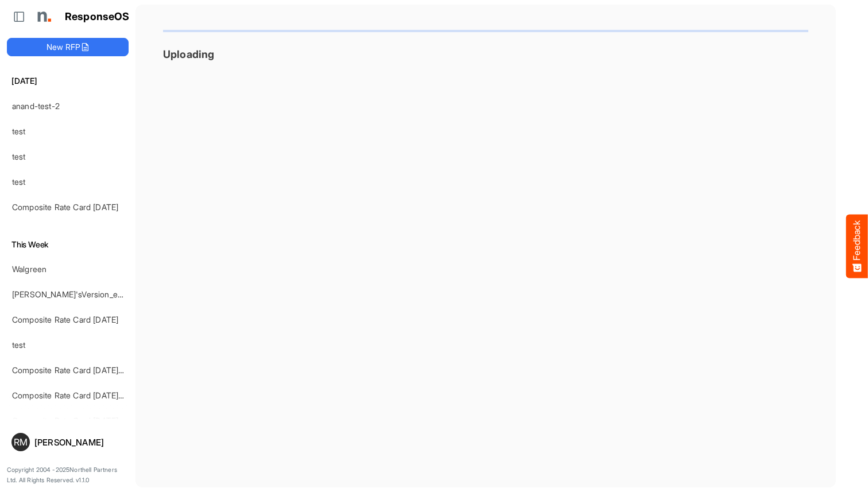 This screenshot has width=868, height=492. Describe the element at coordinates (68, 245) in the screenshot. I see `h6: This Week` at that location.